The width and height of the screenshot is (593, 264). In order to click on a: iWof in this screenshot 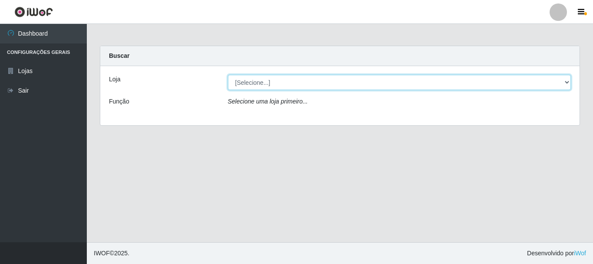, I will do `click(580, 253)`.